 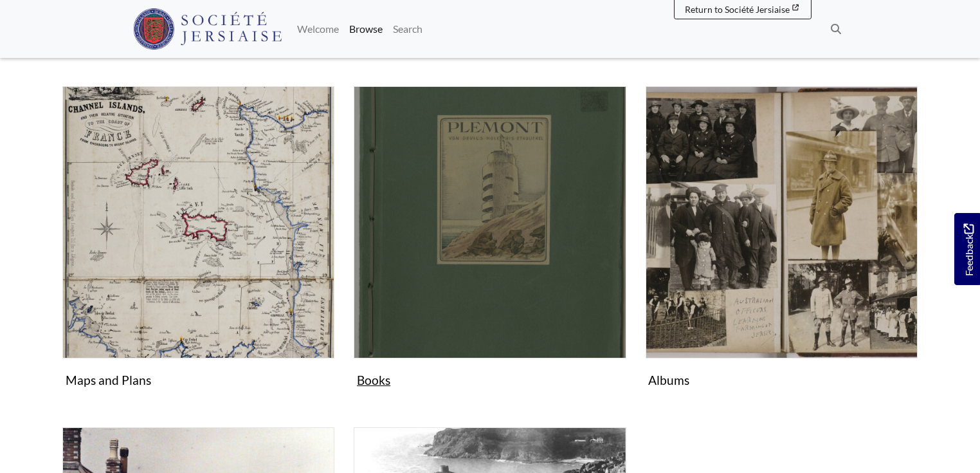 What do you see at coordinates (207, 29) in the screenshot?
I see `a: Société Jersiaise logo` at bounding box center [207, 29].